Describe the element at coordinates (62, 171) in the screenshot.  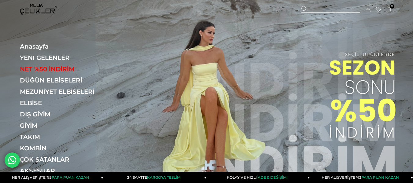
I see `a: AKSESUAR` at that location.